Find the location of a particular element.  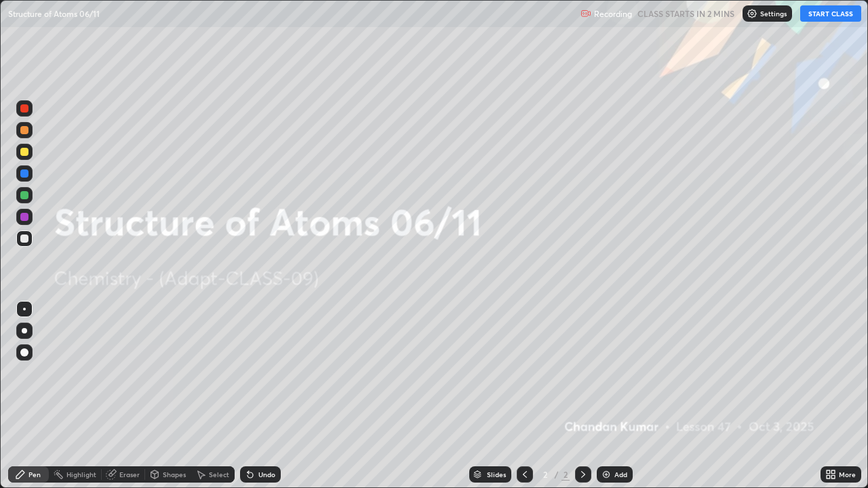

img: recording.375f2c34.svg is located at coordinates (585, 14).